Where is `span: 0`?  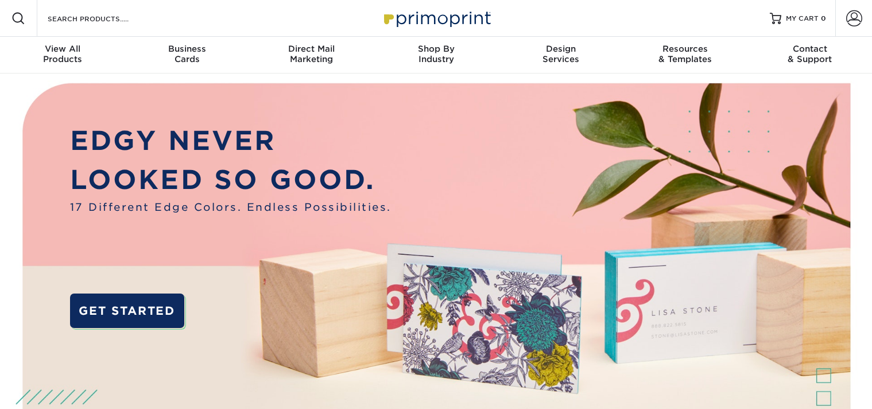 span: 0 is located at coordinates (823, 18).